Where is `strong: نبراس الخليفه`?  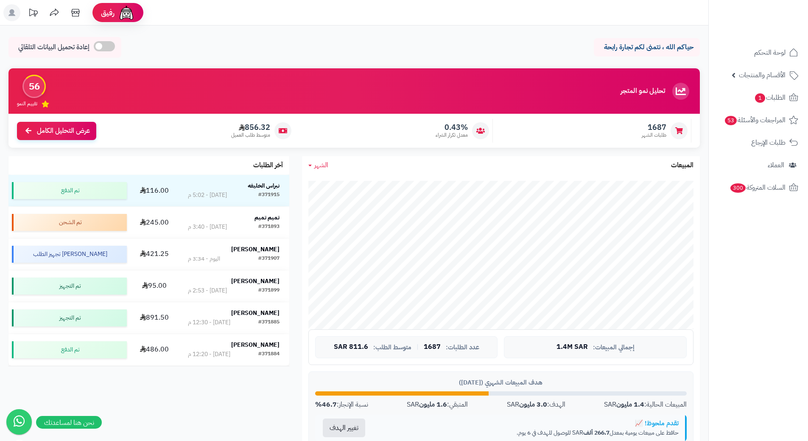 strong: نبراس الخليفه is located at coordinates (263, 185).